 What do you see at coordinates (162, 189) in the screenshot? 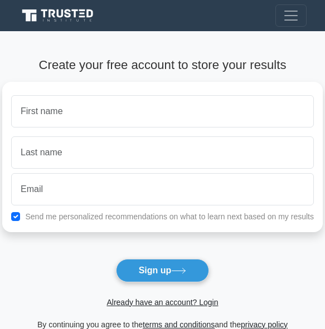
I see `input: Email` at bounding box center [162, 189].